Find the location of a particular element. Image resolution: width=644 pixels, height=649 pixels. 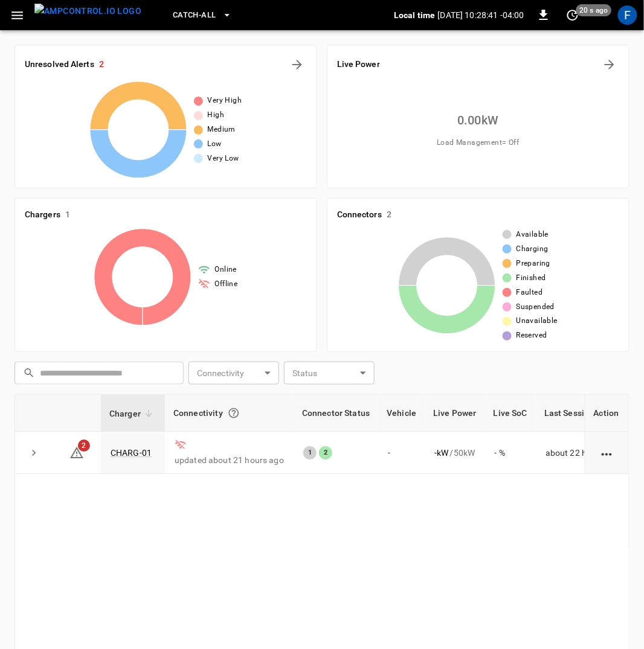

span: Finished is located at coordinates (531, 278).